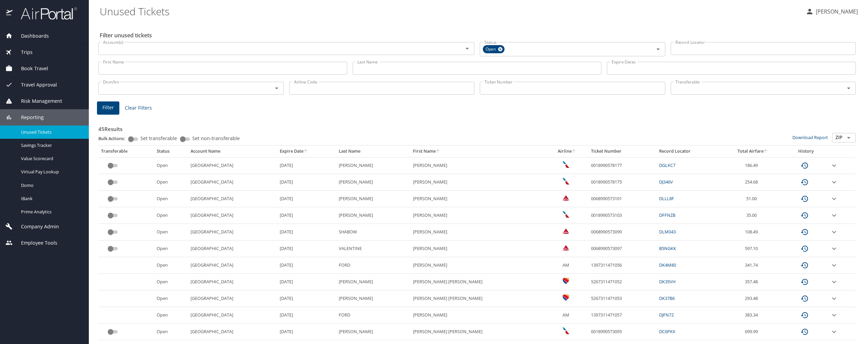 The height and width of the screenshot is (344, 868). Describe the element at coordinates (450, 11) in the screenshot. I see `h1: Unused Tickets` at that location.